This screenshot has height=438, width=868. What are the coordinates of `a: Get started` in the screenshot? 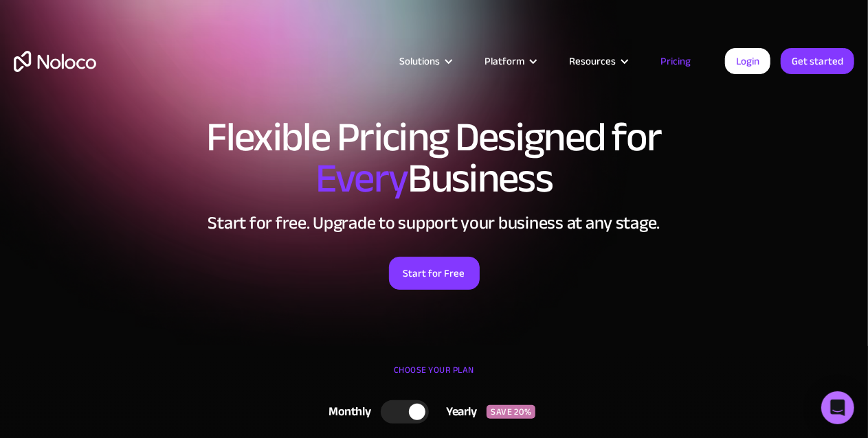 It's located at (817, 61).